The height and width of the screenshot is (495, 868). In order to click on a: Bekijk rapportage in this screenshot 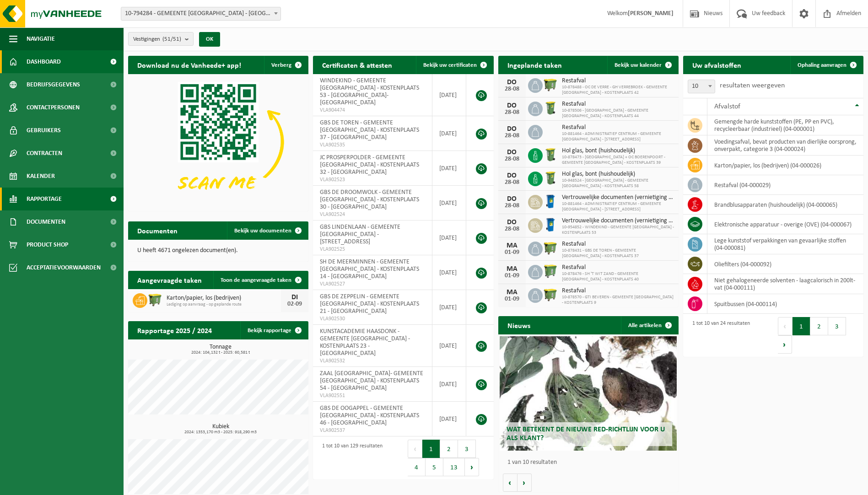, I will do `click(274, 330)`.